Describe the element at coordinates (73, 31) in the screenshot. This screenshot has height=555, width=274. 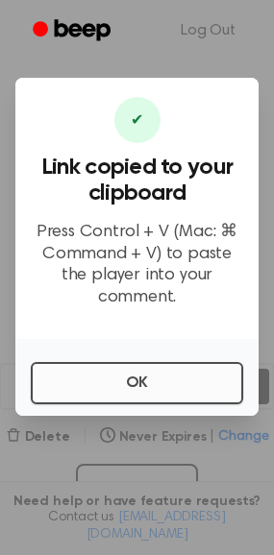
I see `a: Beep` at that location.